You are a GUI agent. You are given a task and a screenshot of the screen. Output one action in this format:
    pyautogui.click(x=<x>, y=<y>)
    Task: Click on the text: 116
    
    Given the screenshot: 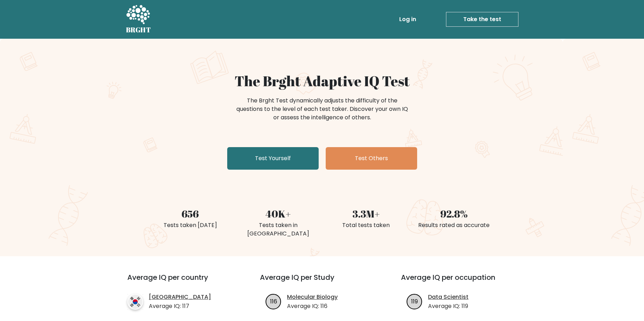 What is the action you would take?
    pyautogui.click(x=274, y=301)
    